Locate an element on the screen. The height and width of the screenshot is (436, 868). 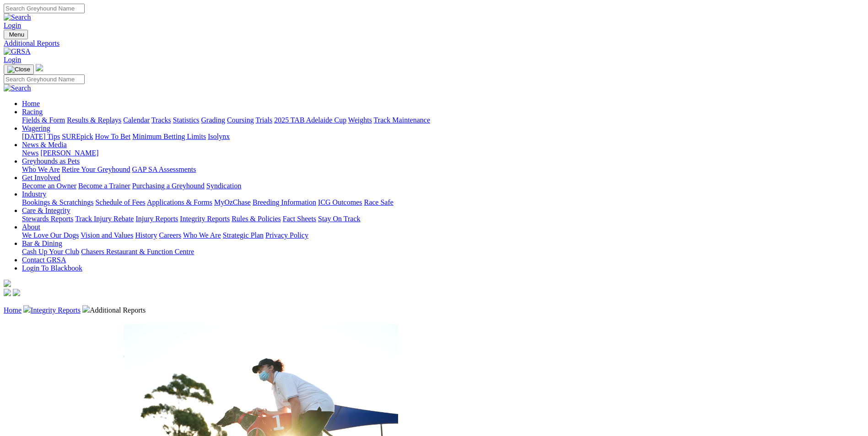
a: Greyhounds as Pets is located at coordinates (51, 161).